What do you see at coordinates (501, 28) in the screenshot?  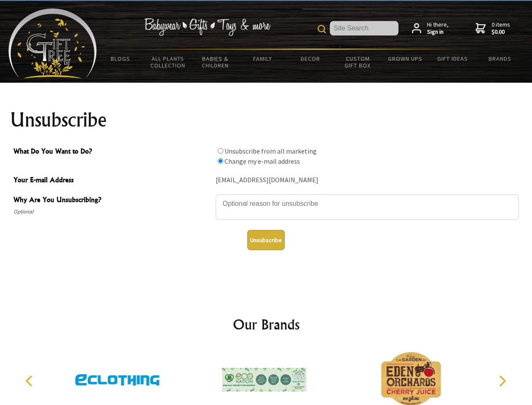 I see `span: 0 items` at bounding box center [501, 28].